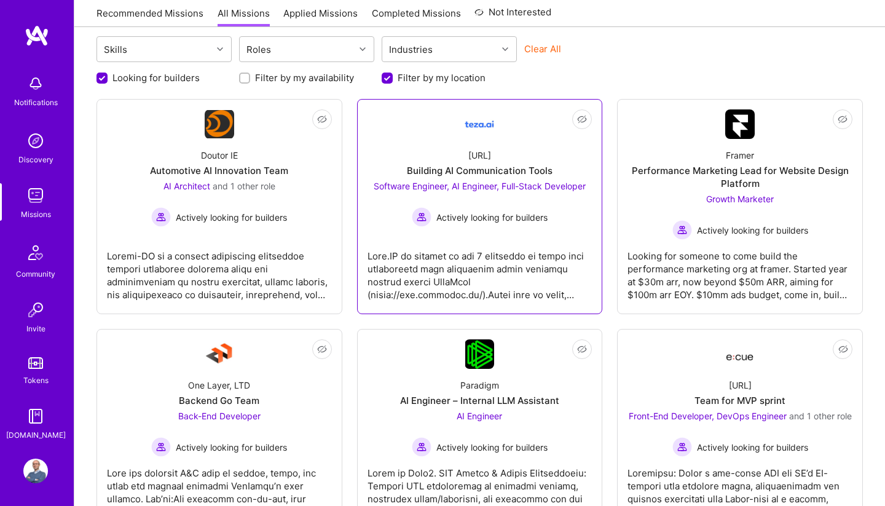 This screenshot has height=506, width=885. I want to click on div: Backend Go Team, so click(219, 400).